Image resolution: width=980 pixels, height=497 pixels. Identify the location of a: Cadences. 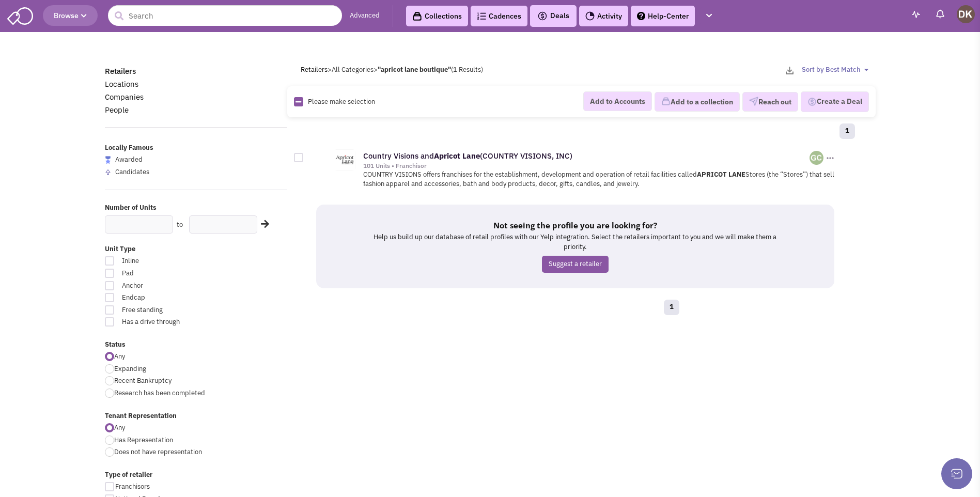
(499, 16).